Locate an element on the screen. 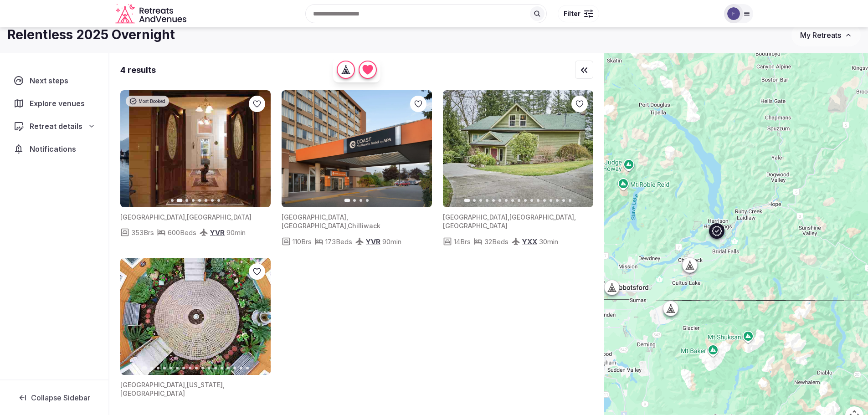  span: 110 Brs is located at coordinates (302, 241).